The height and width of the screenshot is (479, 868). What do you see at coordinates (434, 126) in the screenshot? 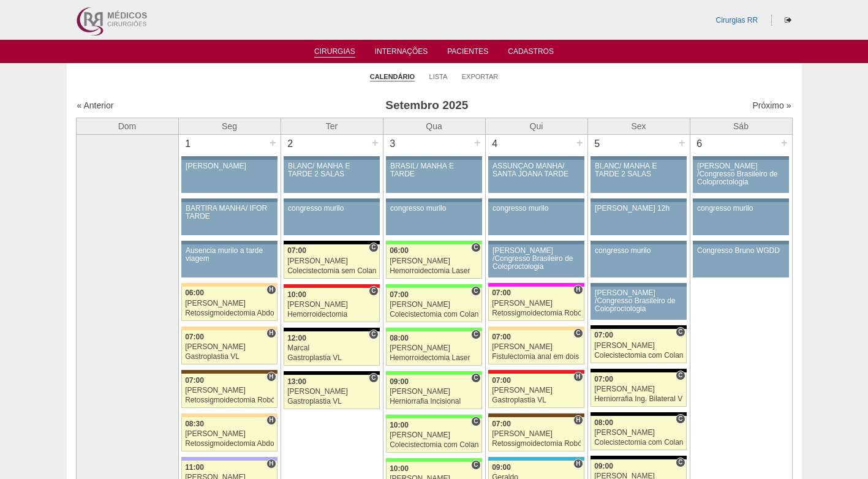
I see `th: Qua` at bounding box center [434, 126].